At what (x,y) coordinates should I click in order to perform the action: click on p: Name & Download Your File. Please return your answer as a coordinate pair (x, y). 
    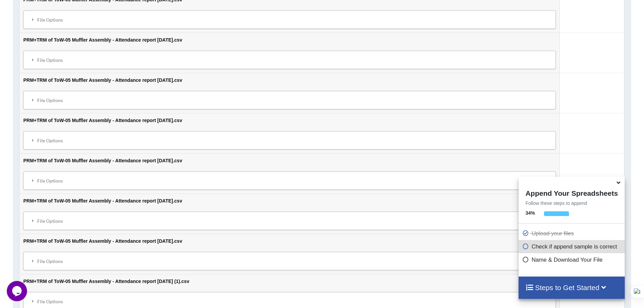
    Looking at the image, I should click on (573, 259).